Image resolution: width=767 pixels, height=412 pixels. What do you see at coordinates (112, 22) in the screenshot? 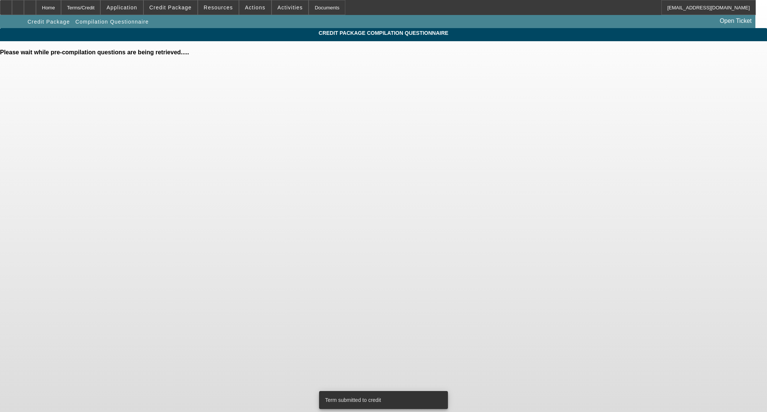
I see `button: Compilation Questionnaire` at bounding box center [112, 22].